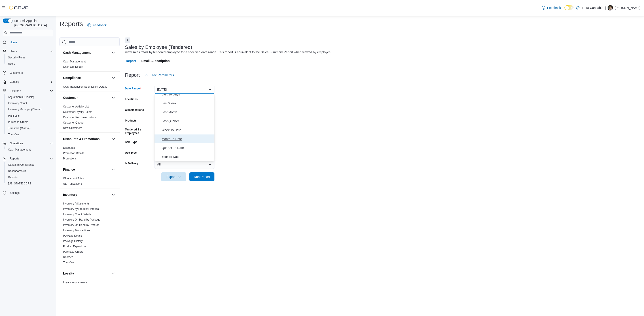 This screenshot has height=316, width=644. What do you see at coordinates (89, 88) in the screenshot?
I see `div: Compliance` at bounding box center [89, 88].